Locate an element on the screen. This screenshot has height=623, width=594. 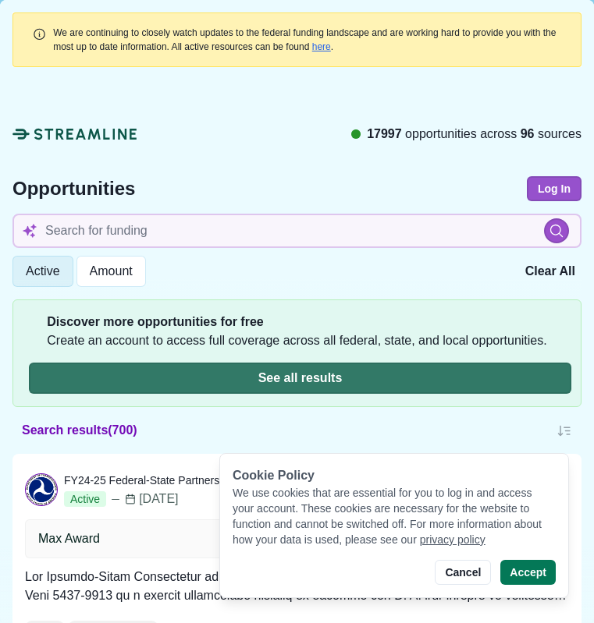
button: Amount is located at coordinates (111, 271).